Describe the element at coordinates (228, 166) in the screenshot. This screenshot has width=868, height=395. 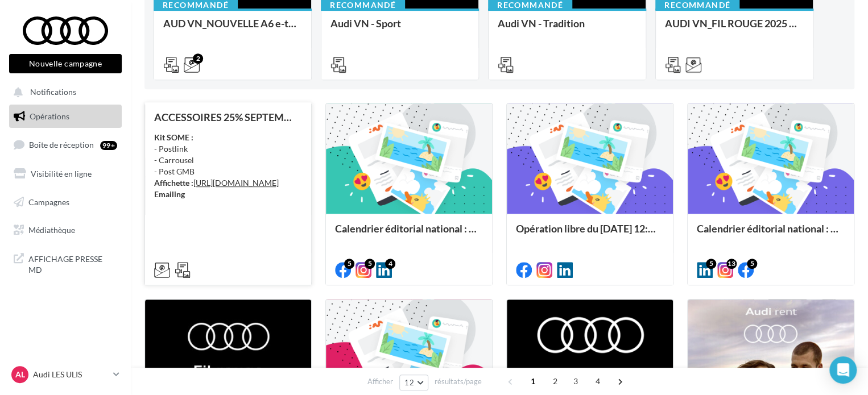
I see `div: - Postlink - Carrousel - Post GMB` at that location.